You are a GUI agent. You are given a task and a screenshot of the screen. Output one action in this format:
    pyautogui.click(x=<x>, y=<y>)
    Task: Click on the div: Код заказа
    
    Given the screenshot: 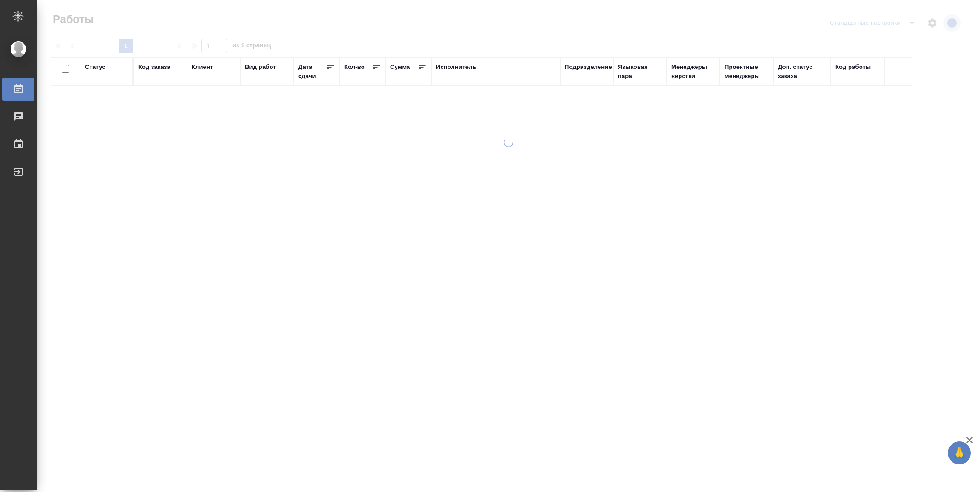 What is the action you would take?
    pyautogui.click(x=154, y=67)
    